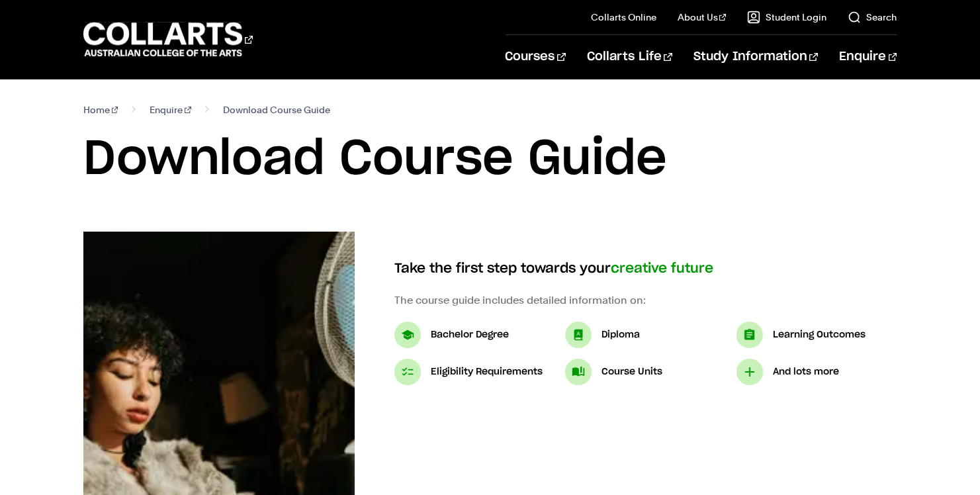 The height and width of the screenshot is (495, 980). Describe the element at coordinates (661, 268) in the screenshot. I see `span: creative future` at that location.